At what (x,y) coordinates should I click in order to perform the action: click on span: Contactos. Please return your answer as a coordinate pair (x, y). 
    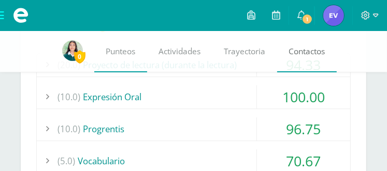
    Looking at the image, I should click on (307, 51).